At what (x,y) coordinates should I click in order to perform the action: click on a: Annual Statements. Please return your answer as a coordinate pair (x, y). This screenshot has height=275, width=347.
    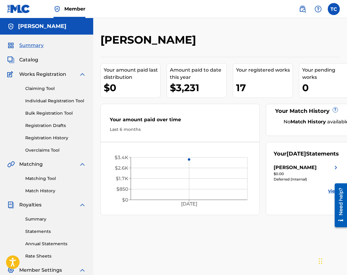
    Looking at the image, I should click on (56, 243).